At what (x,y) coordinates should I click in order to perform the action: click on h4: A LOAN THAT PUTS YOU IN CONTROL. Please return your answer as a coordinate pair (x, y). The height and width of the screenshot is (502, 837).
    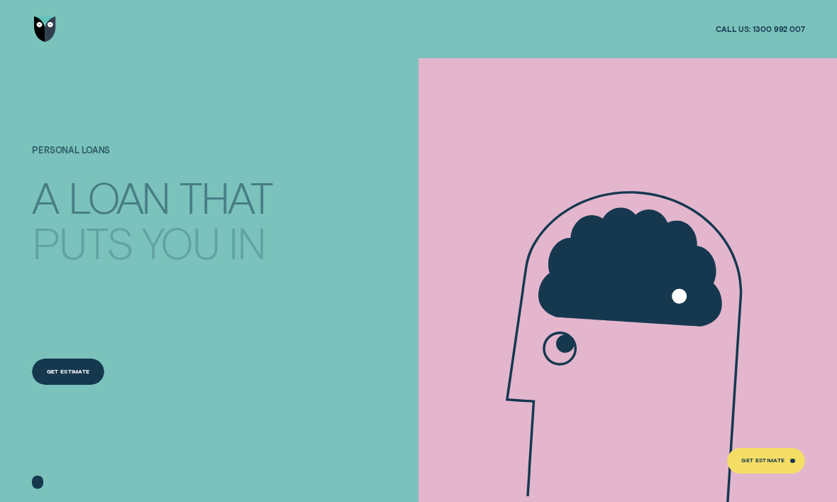
    Looking at the image, I should click on (158, 227).